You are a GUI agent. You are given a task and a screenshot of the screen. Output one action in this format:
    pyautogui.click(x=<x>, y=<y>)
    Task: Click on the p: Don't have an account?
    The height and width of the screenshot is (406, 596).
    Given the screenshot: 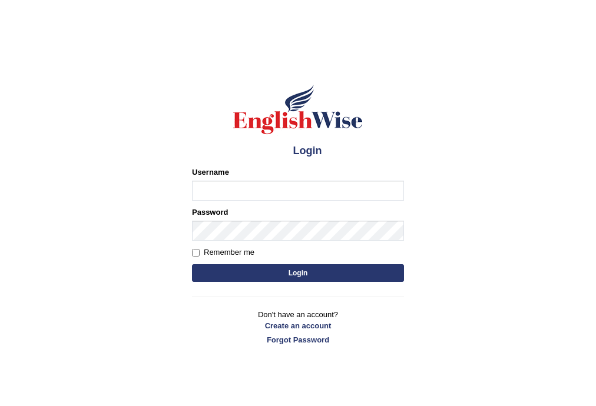 What is the action you would take?
    pyautogui.click(x=298, y=327)
    